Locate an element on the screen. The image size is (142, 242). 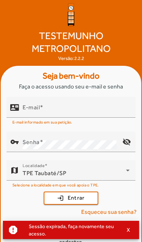
button: X is located at coordinates (129, 230).